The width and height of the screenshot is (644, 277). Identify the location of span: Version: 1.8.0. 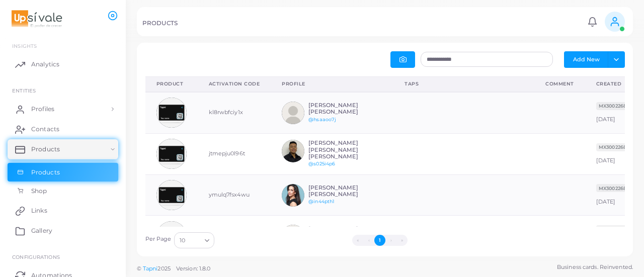
(193, 269).